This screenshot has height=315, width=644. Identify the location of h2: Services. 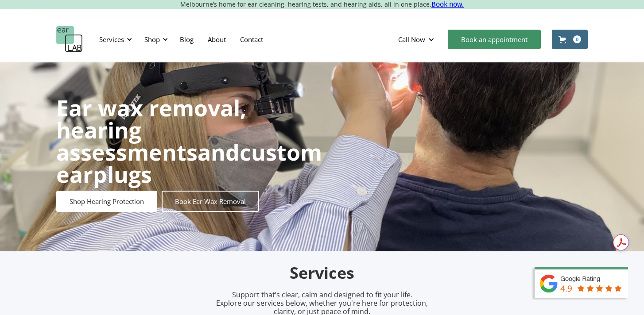
(322, 273).